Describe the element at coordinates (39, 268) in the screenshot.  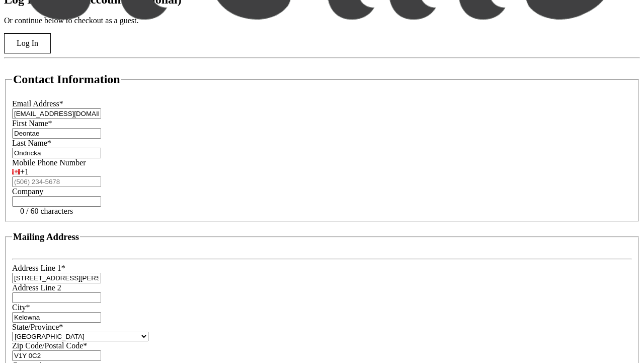
I see `label: Address Line 1*` at that location.